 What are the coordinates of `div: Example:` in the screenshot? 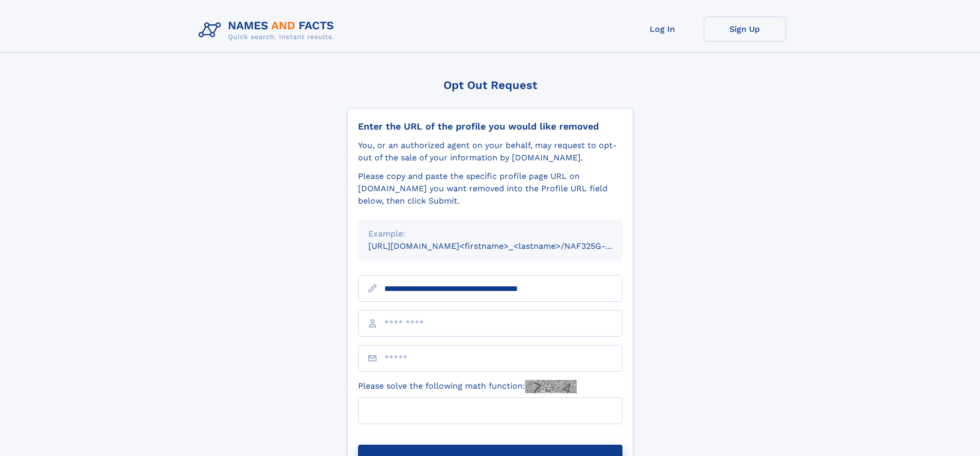 It's located at (490, 234).